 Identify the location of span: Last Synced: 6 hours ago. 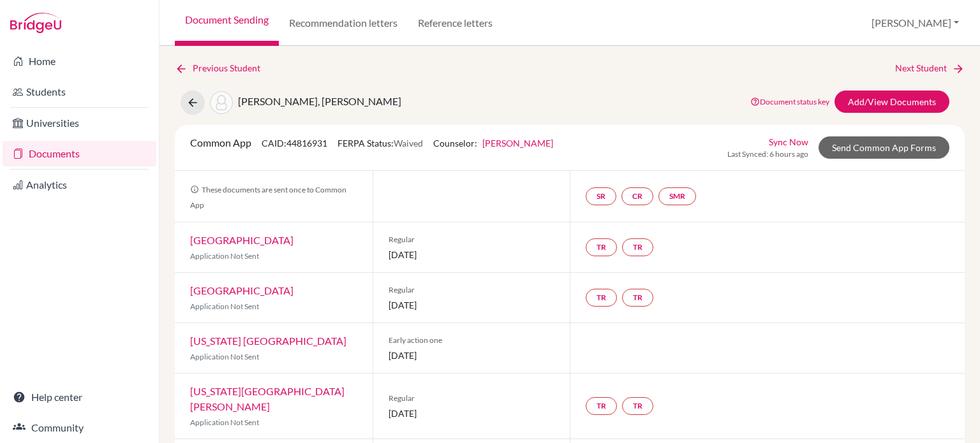
(767, 155).